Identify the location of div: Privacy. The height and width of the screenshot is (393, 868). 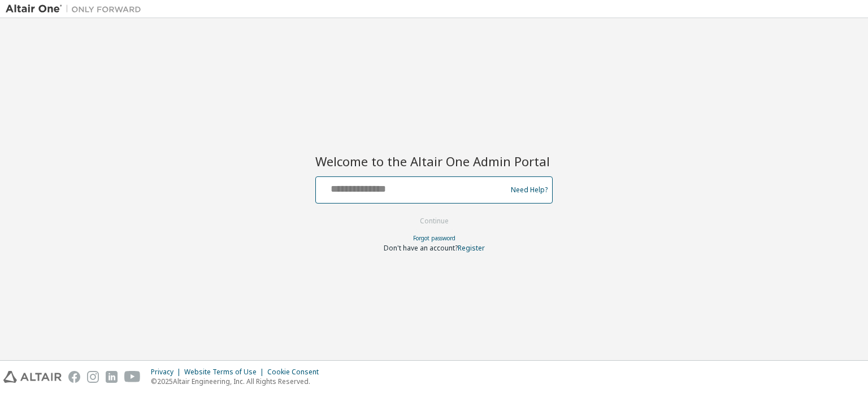
(167, 372).